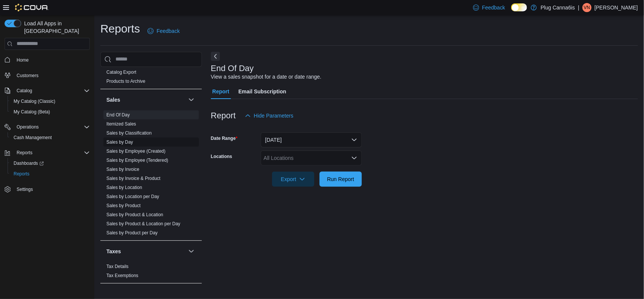 The width and height of the screenshot is (644, 299). What do you see at coordinates (558, 7) in the screenshot?
I see `p: Plug Canna6is` at bounding box center [558, 7].